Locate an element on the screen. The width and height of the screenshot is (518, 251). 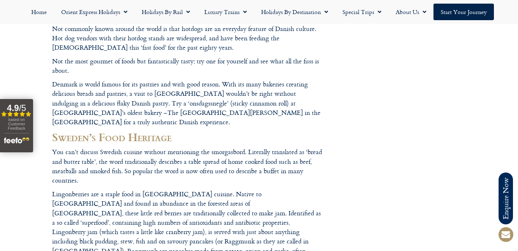
a: Luxury Trains is located at coordinates (225, 12).